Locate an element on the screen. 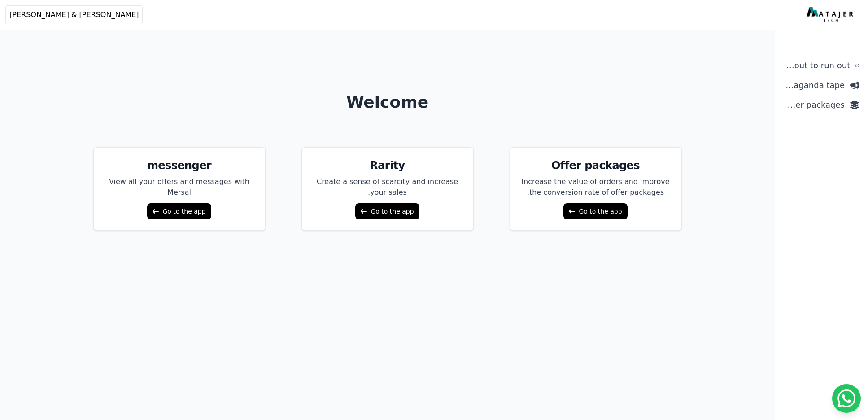  font: Messenger - propaganda tape is located at coordinates (784, 85).